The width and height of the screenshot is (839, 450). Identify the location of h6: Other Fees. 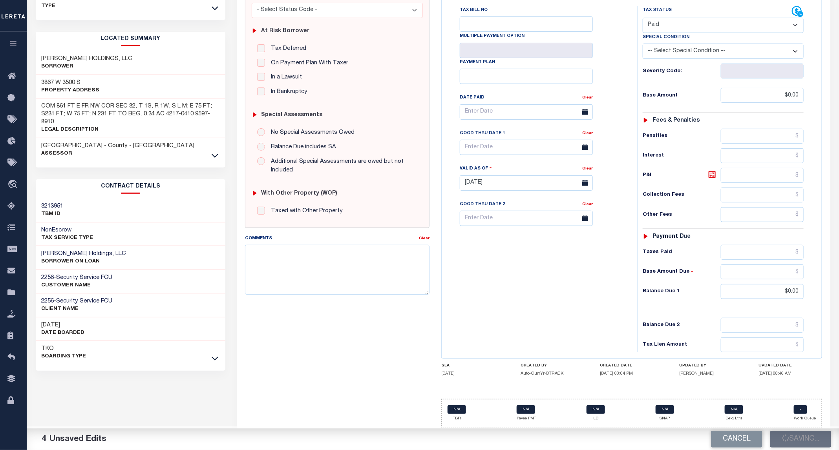
(682, 215).